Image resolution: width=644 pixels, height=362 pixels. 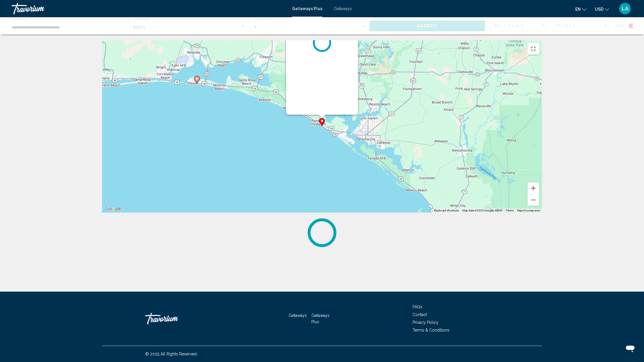 I want to click on button: Toggle fullscreen view, so click(x=533, y=49).